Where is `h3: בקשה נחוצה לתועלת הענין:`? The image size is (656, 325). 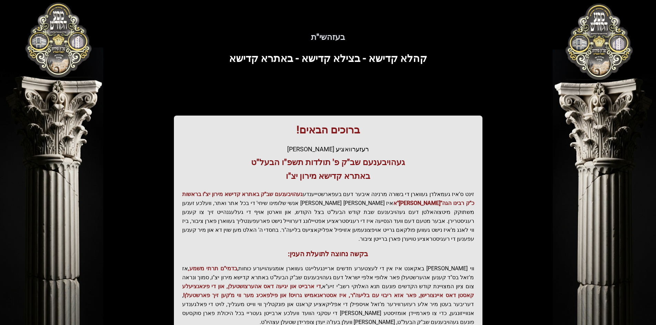
h3: בקשה נחוצה לתועלת הענין: is located at coordinates (328, 254).